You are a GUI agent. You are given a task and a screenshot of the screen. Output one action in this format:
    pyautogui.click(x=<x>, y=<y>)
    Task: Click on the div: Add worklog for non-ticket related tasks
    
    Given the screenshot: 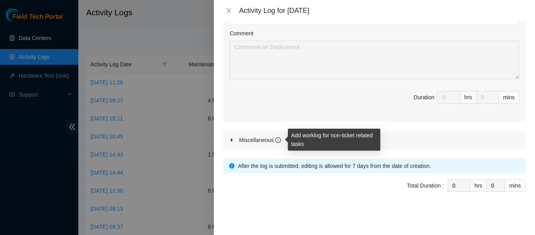 What is the action you would take?
    pyautogui.click(x=334, y=139)
    